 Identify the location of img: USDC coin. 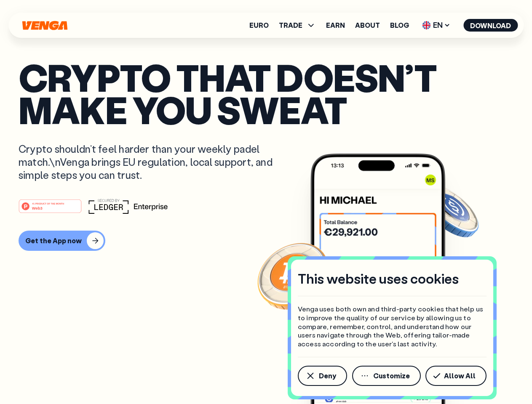
(451, 211).